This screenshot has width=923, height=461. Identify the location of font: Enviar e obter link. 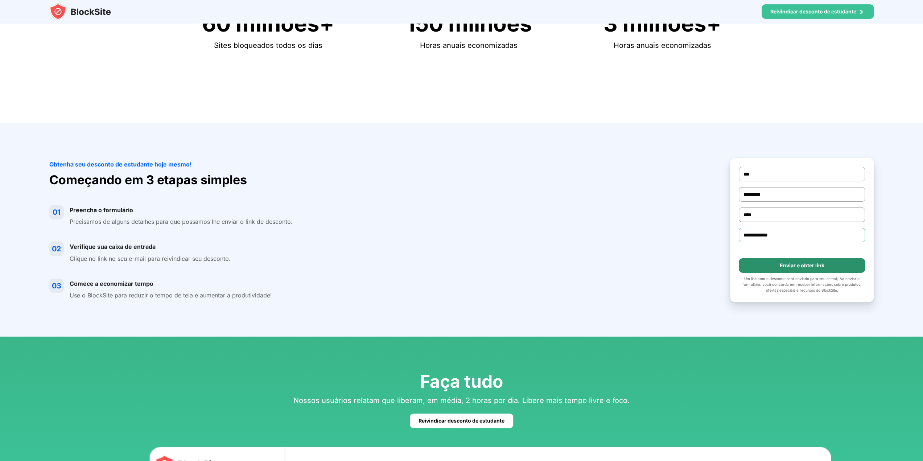
(802, 265).